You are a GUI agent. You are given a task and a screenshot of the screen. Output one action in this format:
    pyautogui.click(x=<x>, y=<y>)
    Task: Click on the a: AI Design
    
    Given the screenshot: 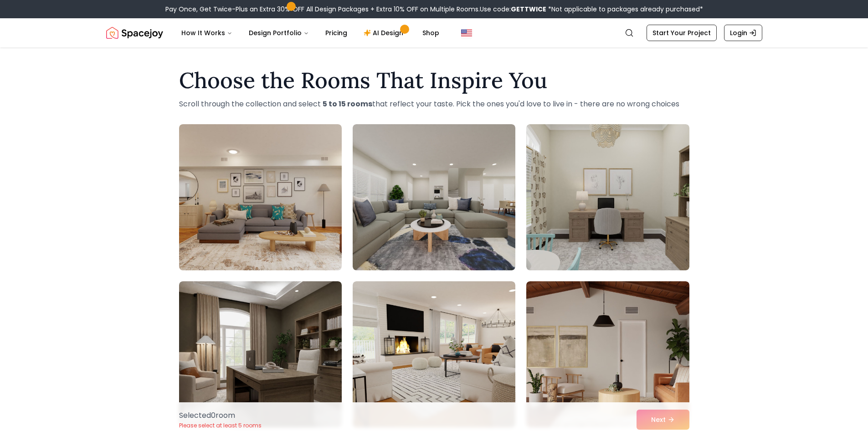 What is the action you would take?
    pyautogui.click(x=385, y=33)
    